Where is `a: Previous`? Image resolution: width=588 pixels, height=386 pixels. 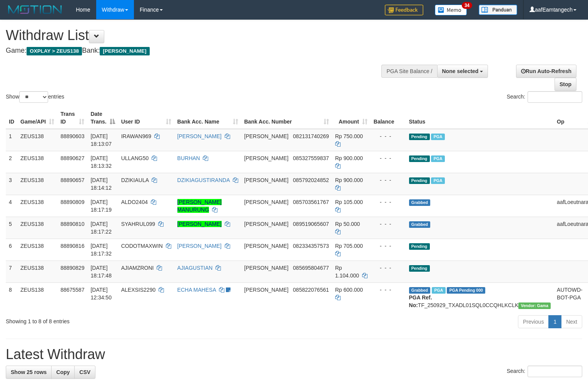 a: Previous is located at coordinates (533, 322).